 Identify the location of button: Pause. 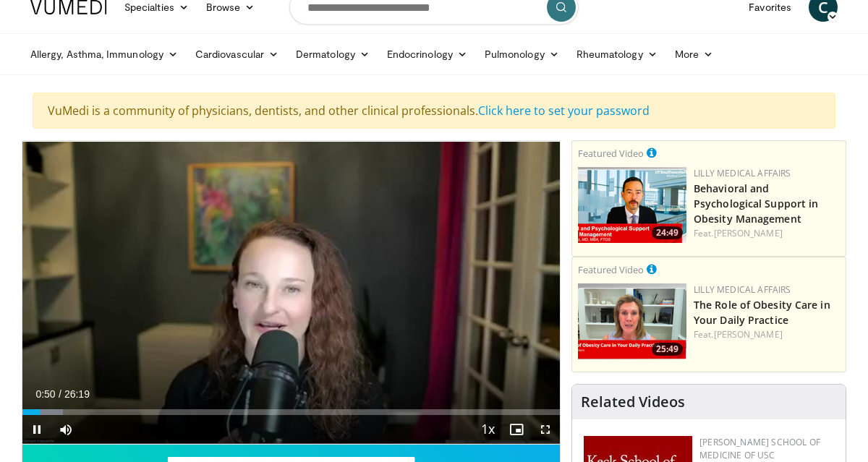
(37, 430).